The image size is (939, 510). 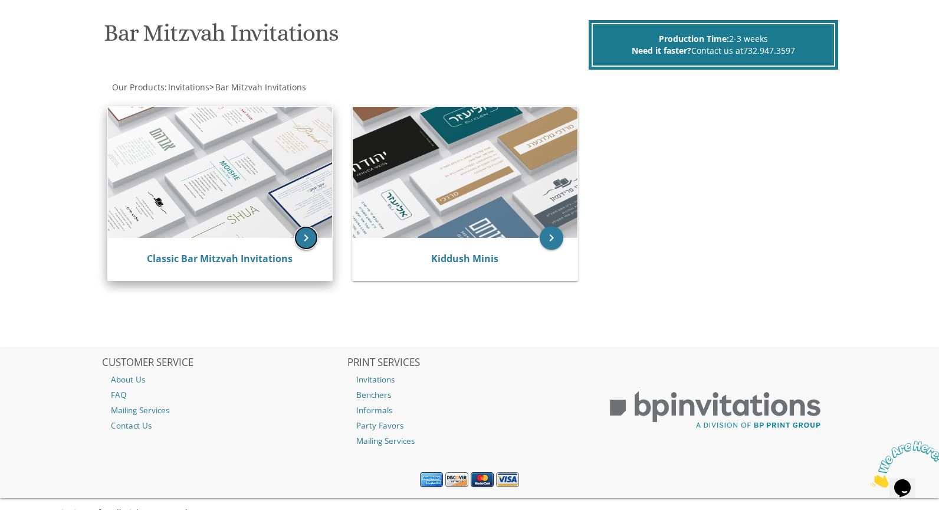 What do you see at coordinates (41, 28) in the screenshot?
I see `img: Chat attention grabber` at bounding box center [41, 28].